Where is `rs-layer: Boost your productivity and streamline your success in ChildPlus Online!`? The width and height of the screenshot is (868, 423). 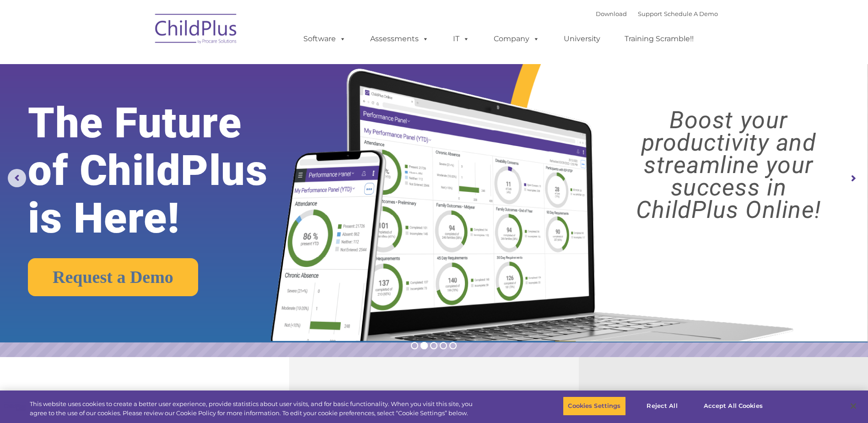
rs-layer: Boost your productivity and streamline your success in ChildPlus Online! is located at coordinates (728, 164).